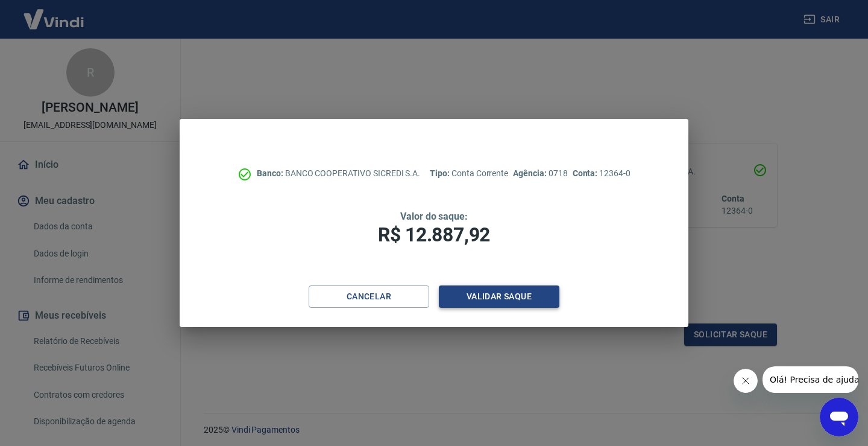  I want to click on p: BANCO COOPERATIVO SICREDI S.A., so click(339, 173).